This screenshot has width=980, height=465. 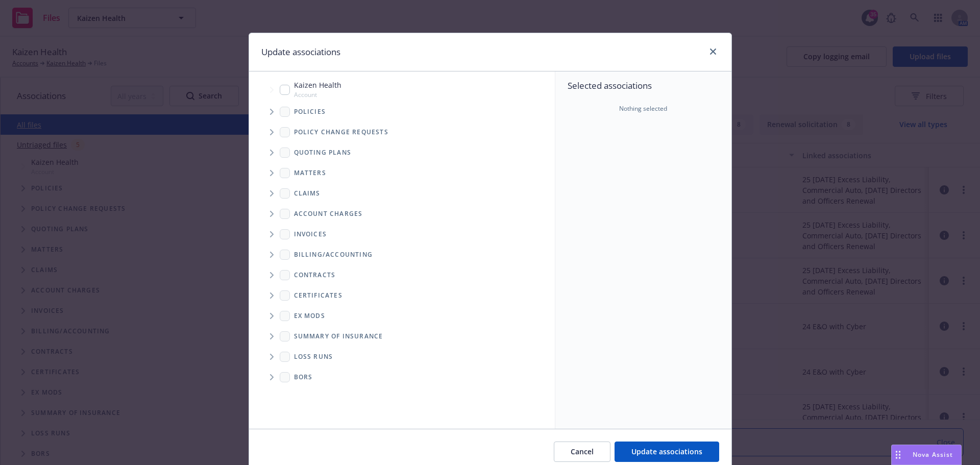 What do you see at coordinates (322, 152) in the screenshot?
I see `span: Quoting plans` at bounding box center [322, 152].